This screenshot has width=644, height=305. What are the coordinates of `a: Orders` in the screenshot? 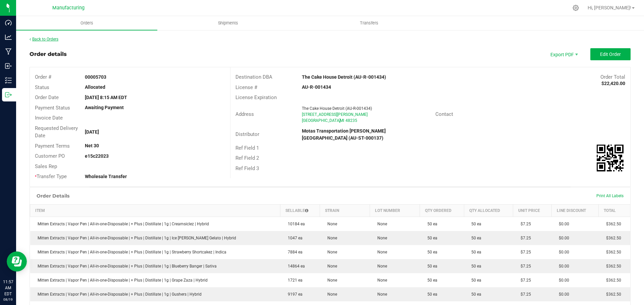 It's located at (87, 23).